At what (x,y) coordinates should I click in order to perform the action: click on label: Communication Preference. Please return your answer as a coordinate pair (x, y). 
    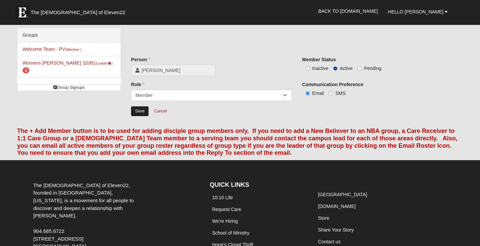
    Looking at the image, I should click on (333, 85).